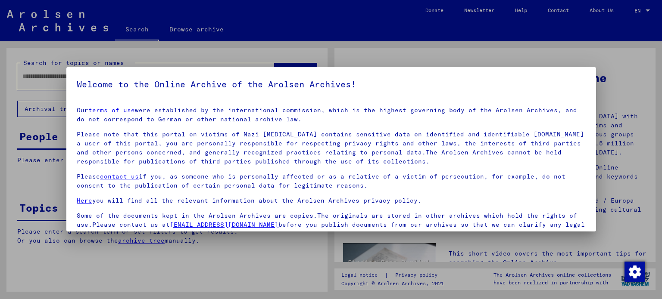  I want to click on h5: Welcome to the Online Archive of the Arolsen Archives!, so click(331, 84).